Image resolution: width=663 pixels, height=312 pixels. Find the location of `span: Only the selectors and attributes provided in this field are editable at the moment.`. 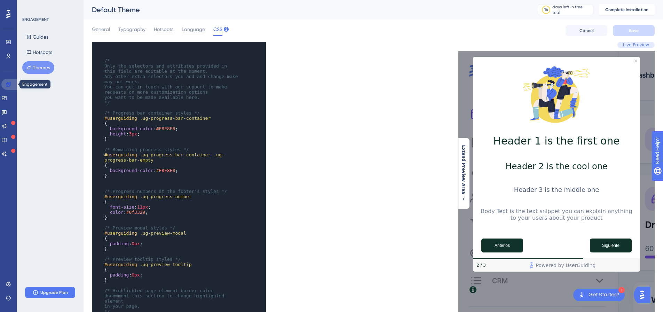

span: Only the selectors and attributes provided in this field are editable at the moment. is located at coordinates (167, 69).